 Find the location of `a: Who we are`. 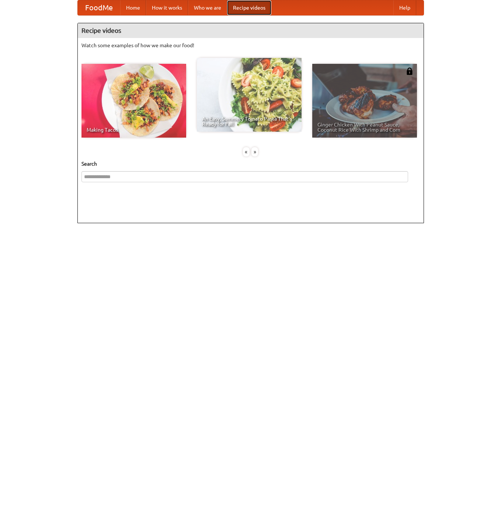

a: Who we are is located at coordinates (208, 8).